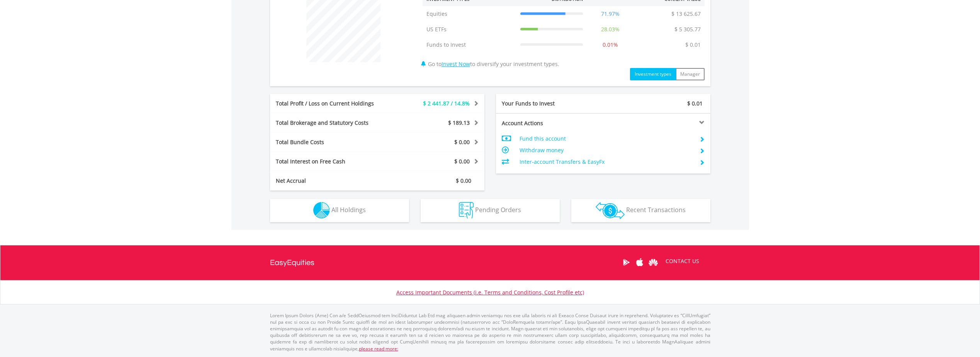 The image size is (980, 357). Describe the element at coordinates (498, 210) in the screenshot. I see `span: Pending Orders` at that location.